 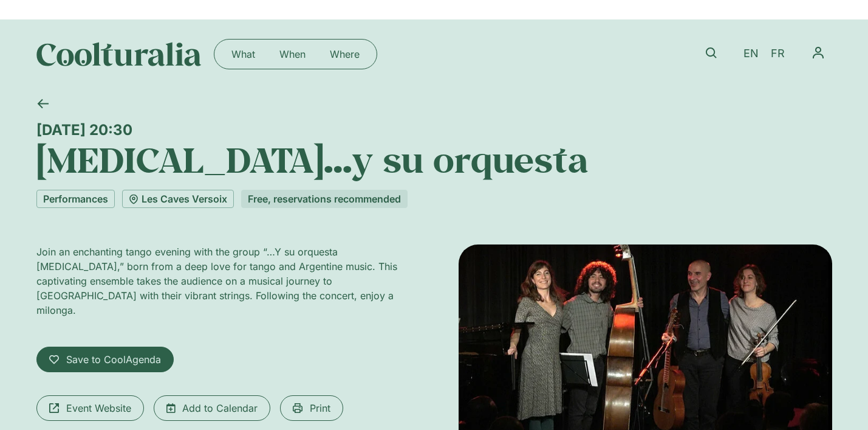 I want to click on a: FR, so click(x=778, y=54).